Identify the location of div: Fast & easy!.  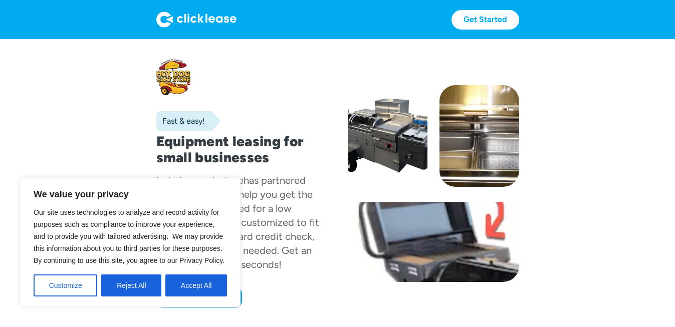
(180, 121).